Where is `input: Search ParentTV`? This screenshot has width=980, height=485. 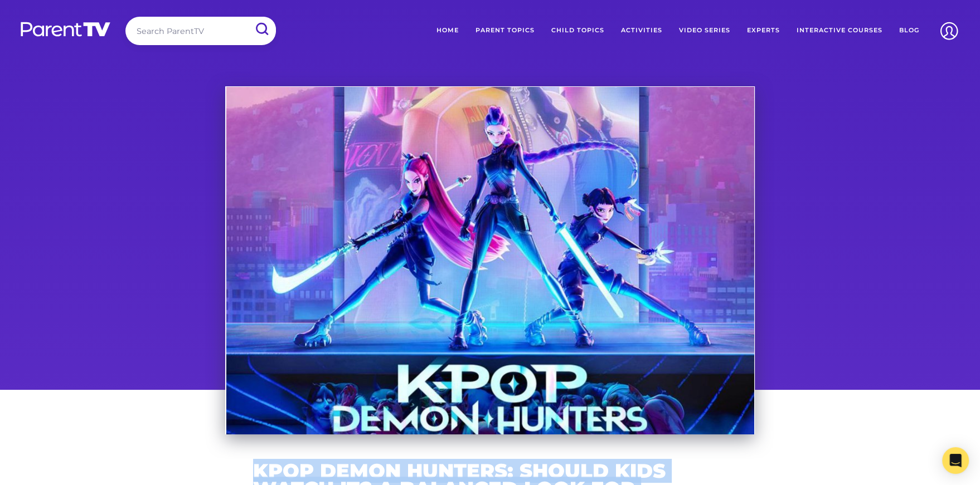 input: Search ParentTV is located at coordinates (200, 31).